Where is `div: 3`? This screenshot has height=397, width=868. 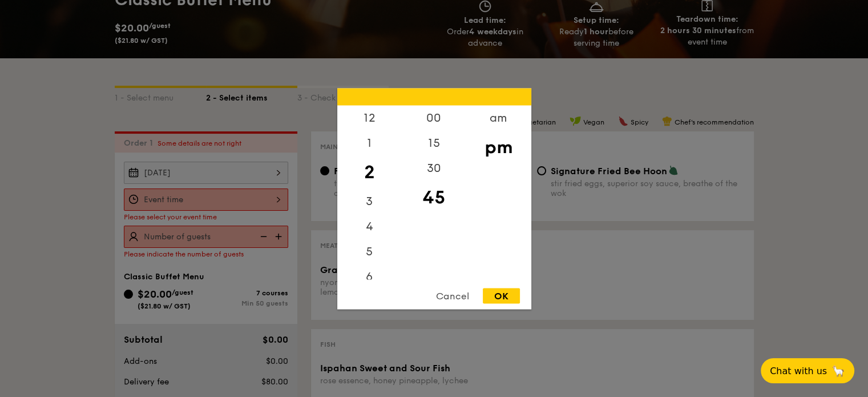
div: 3 is located at coordinates (369, 201).